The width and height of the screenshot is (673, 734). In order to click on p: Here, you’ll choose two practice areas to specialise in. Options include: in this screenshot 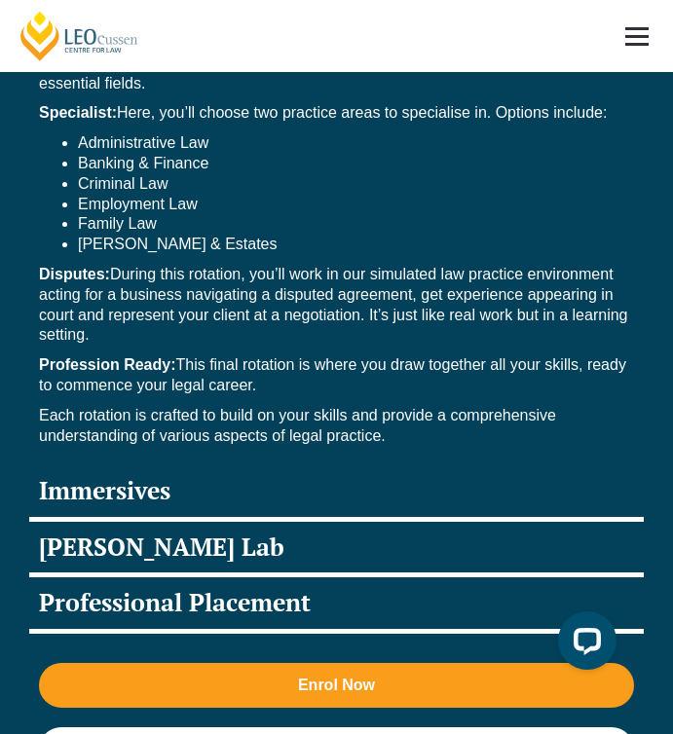, I will do `click(336, 113)`.